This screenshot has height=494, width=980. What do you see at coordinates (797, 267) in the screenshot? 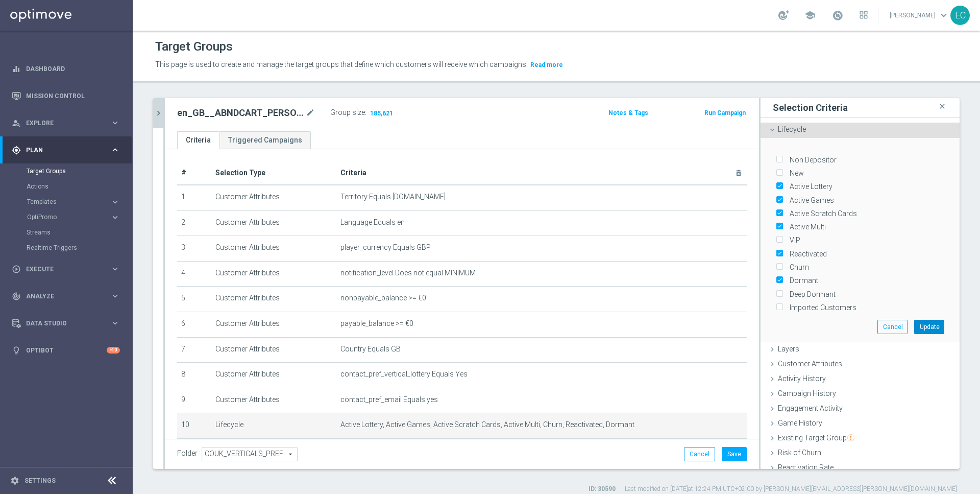
I see `label: Churn` at bounding box center [797, 267].